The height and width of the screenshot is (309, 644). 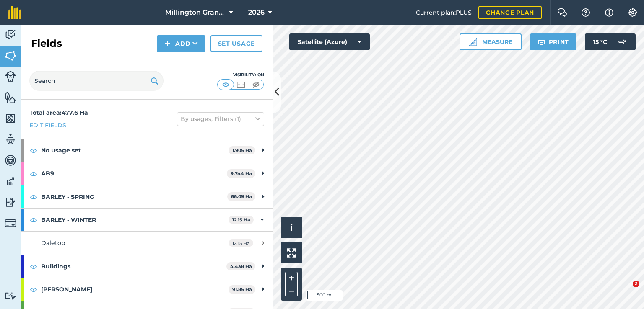 What do you see at coordinates (242, 196) in the screenshot?
I see `strong: 66.09 Ha` at bounding box center [242, 196].